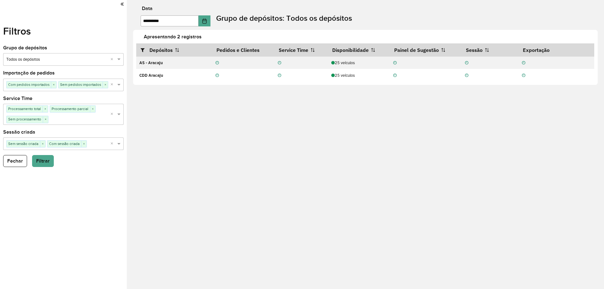 This screenshot has height=289, width=604. What do you see at coordinates (17, 31) in the screenshot?
I see `label: Filtros` at bounding box center [17, 31].